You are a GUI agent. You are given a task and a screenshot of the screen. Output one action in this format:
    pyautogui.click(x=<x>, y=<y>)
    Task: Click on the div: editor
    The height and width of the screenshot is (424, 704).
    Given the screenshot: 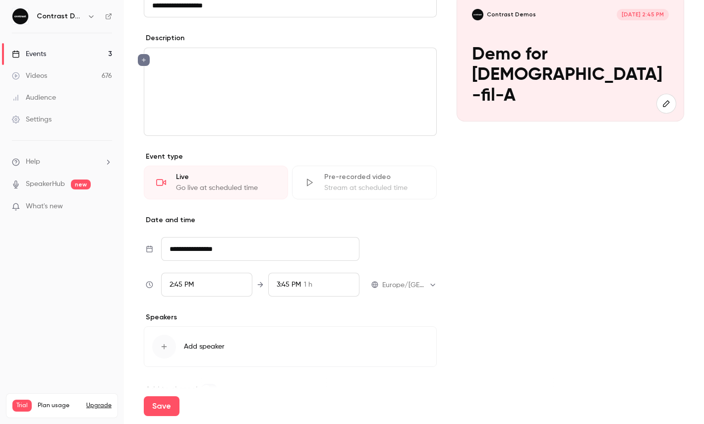 What is the action you would take?
    pyautogui.click(x=290, y=92)
    